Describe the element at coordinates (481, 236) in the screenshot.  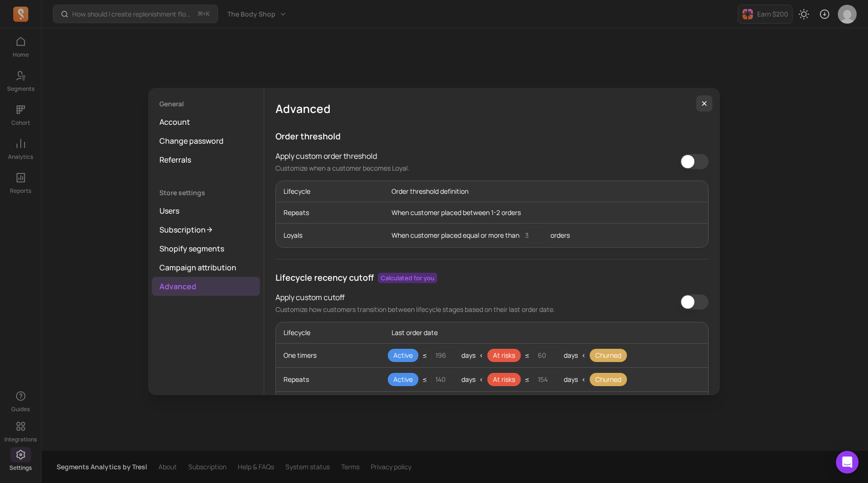
I see `p: When customer placed equal or more than orders` at that location.